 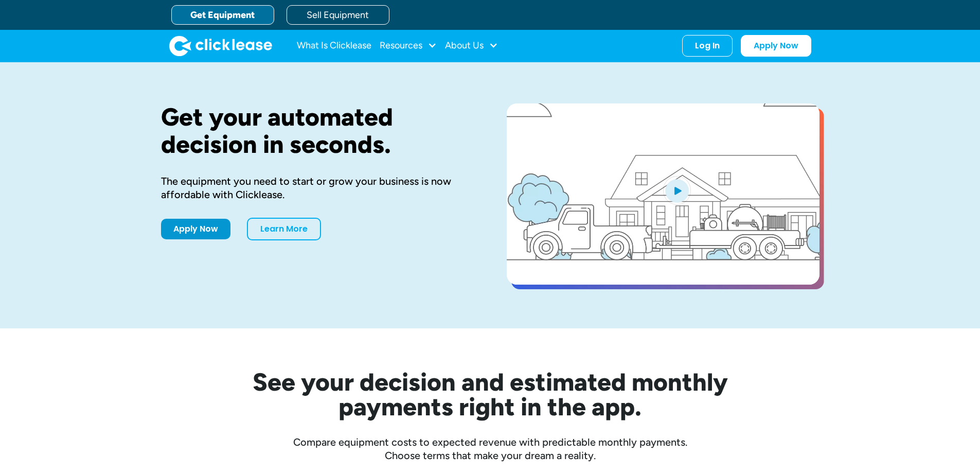 I want to click on div: About Us, so click(x=472, y=46).